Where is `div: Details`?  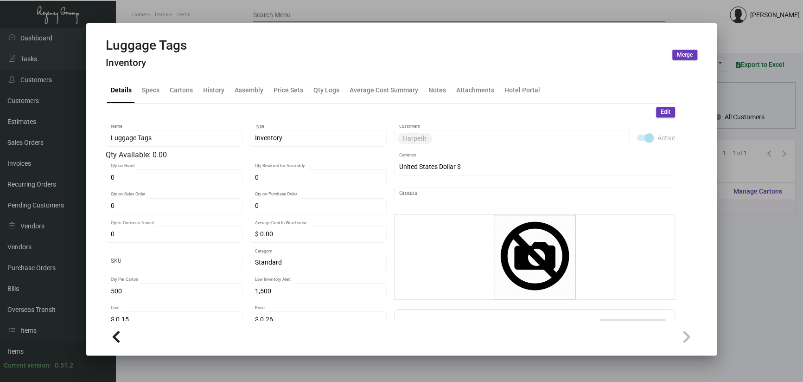 div: Details is located at coordinates (121, 90).